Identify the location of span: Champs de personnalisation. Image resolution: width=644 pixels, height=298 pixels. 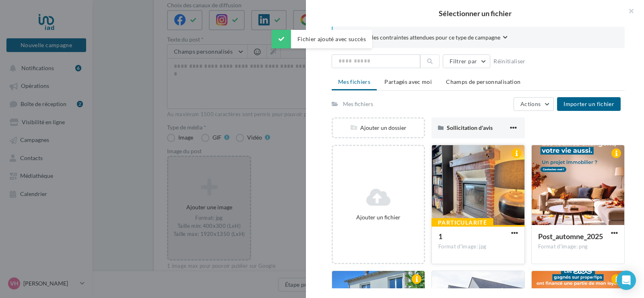
(483, 82).